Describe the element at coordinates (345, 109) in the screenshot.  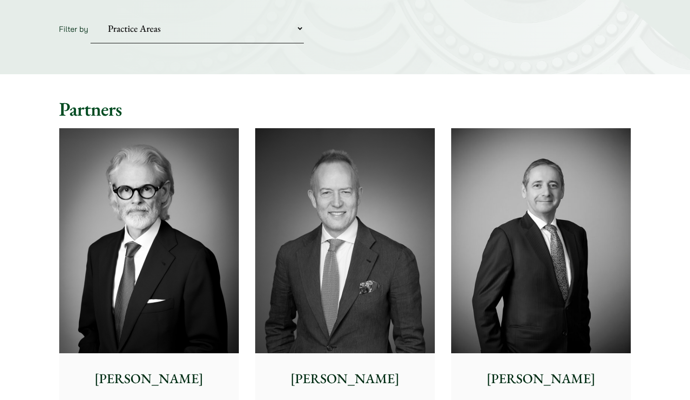
I see `h2: Partners` at that location.